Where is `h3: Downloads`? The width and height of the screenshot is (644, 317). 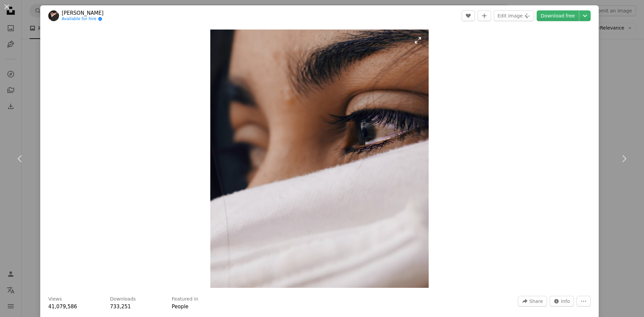
h3: Downloads is located at coordinates (123, 299).